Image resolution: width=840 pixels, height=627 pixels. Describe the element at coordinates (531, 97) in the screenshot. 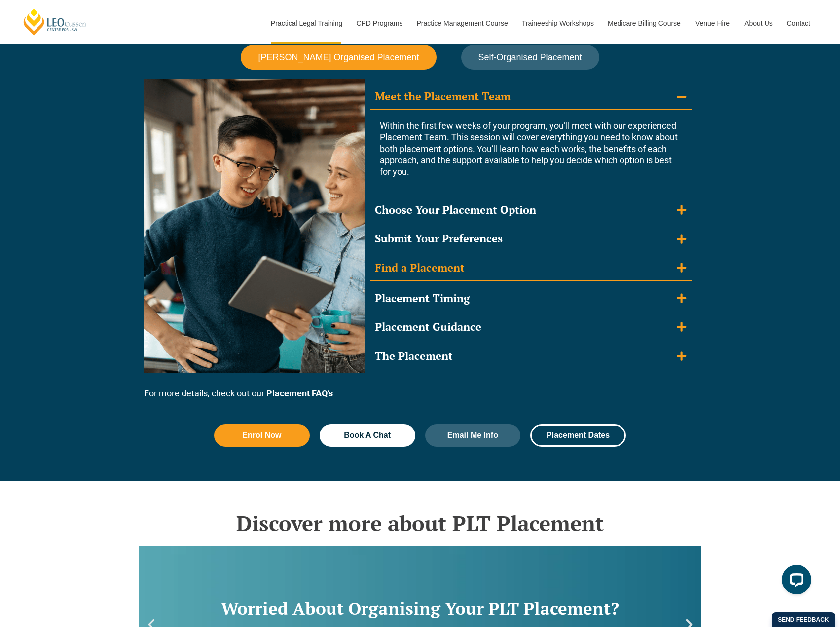

I see `summary: Meet the Placement Team` at that location.